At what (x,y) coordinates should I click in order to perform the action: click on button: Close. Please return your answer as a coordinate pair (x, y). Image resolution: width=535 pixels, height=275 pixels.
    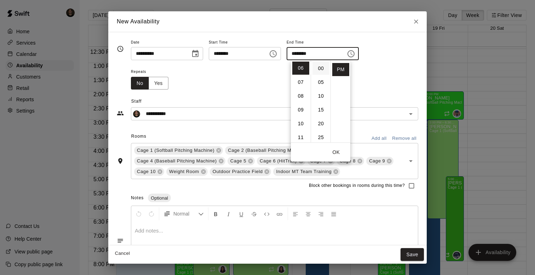
    Looking at the image, I should click on (416, 22).